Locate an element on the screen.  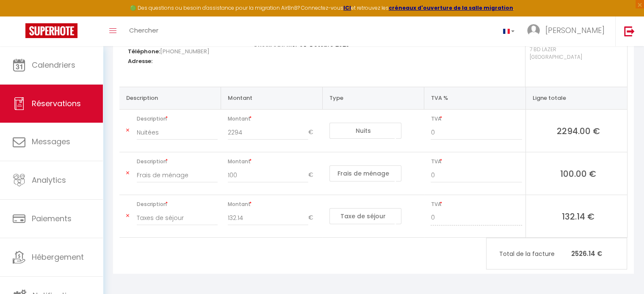
img: Super Booking is located at coordinates (51, 31).